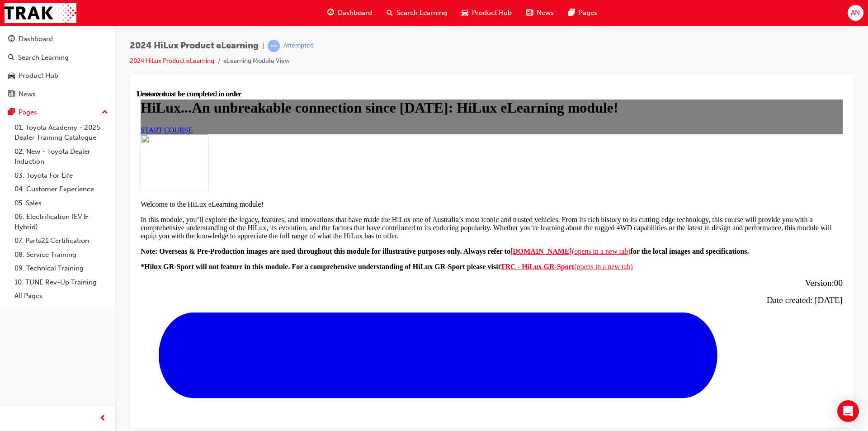 The height and width of the screenshot is (431, 868). What do you see at coordinates (61, 222) in the screenshot?
I see `a: 06. Electrification (EV & Hybrid)` at bounding box center [61, 222].